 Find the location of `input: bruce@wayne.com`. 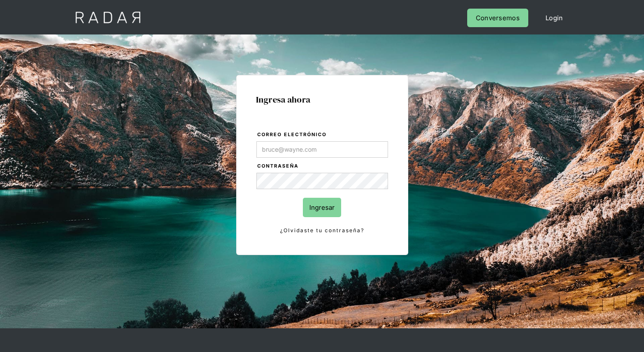

input: bruce@wayne.com is located at coordinates (322, 149).